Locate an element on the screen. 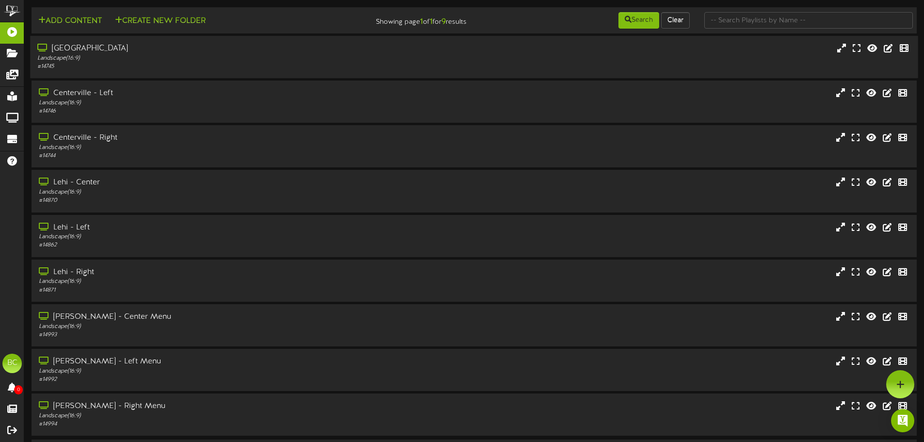  div: # 14992 is located at coordinates (216, 379).